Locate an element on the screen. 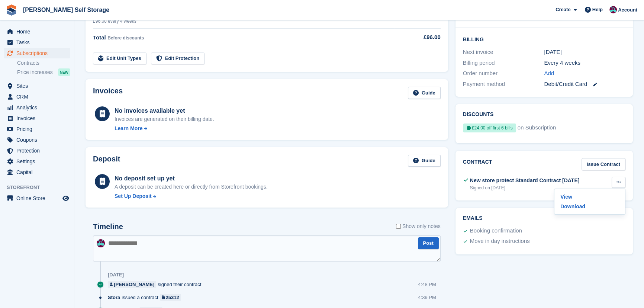 This screenshot has width=644, height=308. a: View is located at coordinates (589, 196).